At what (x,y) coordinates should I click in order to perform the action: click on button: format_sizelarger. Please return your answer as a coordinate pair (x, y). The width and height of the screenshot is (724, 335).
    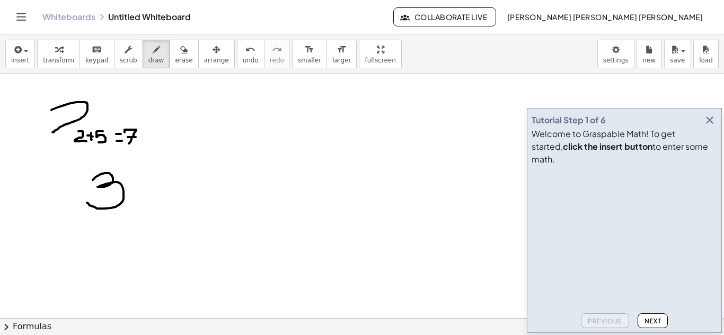
    Looking at the image, I should click on (341, 54).